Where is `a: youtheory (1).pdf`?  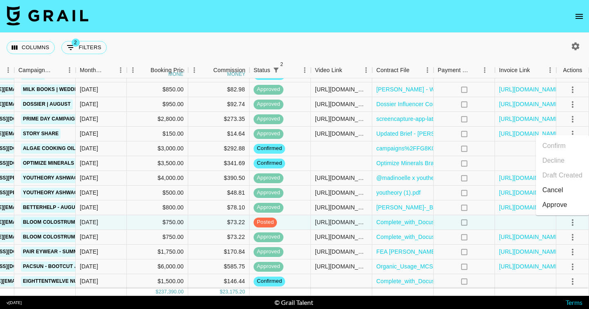 a: youtheory (1).pdf is located at coordinates (399, 192).